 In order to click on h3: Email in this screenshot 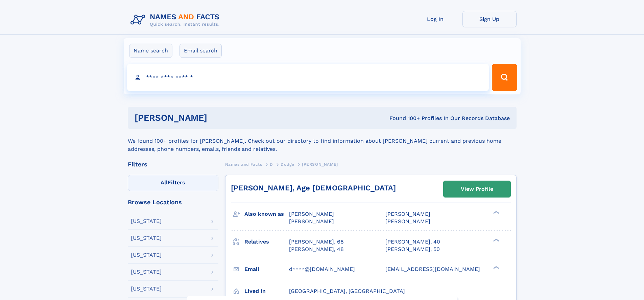, I will do `click(267, 269)`.